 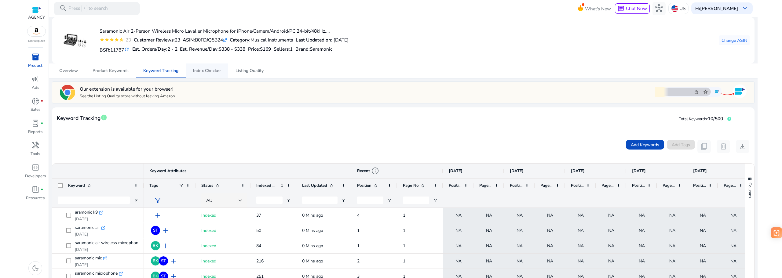 What do you see at coordinates (269, 200) in the screenshot?
I see `input: Indexed Products Filter Input` at bounding box center [269, 200].